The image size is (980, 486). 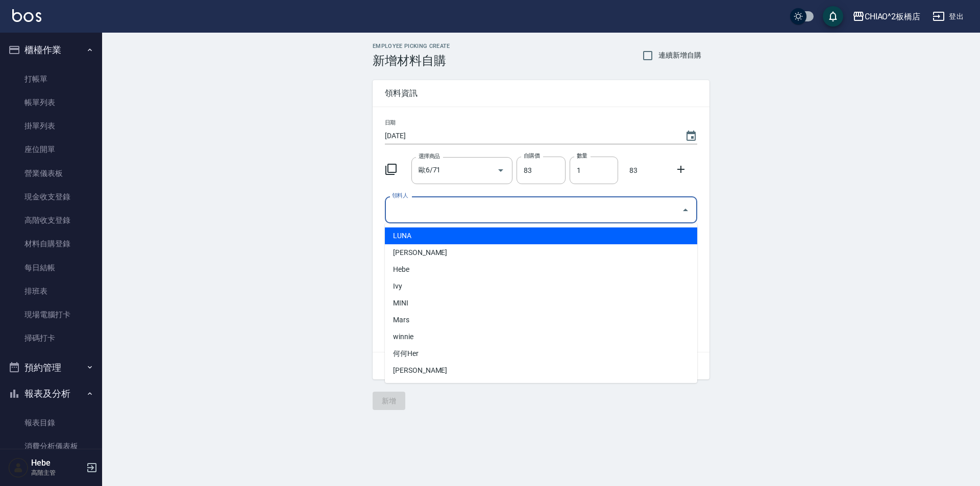 What do you see at coordinates (541, 286) in the screenshot?
I see `li: Ivy` at bounding box center [541, 286].